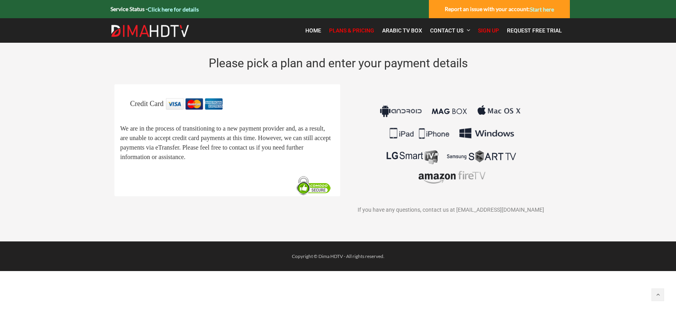 The width and height of the screenshot is (676, 313). What do you see at coordinates (150, 31) in the screenshot?
I see `img: Dima HDTV` at bounding box center [150, 31].